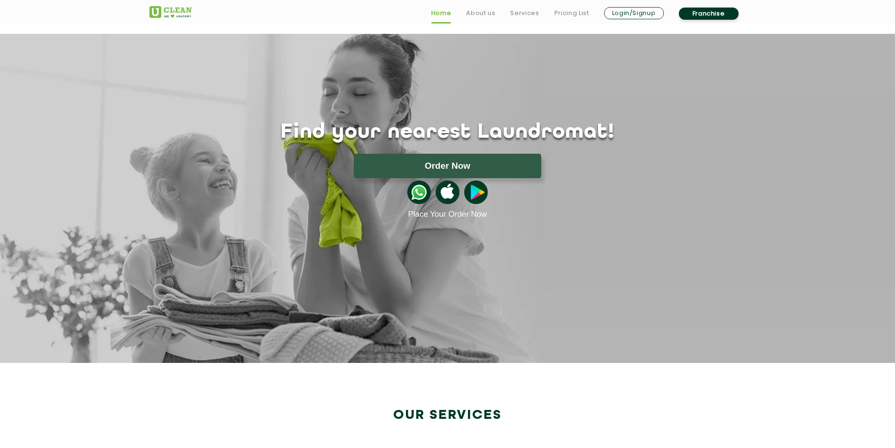 The image size is (895, 448). Describe the element at coordinates (171, 12) in the screenshot. I see `img: UClean Laundry and Dry Cleaning` at that location.